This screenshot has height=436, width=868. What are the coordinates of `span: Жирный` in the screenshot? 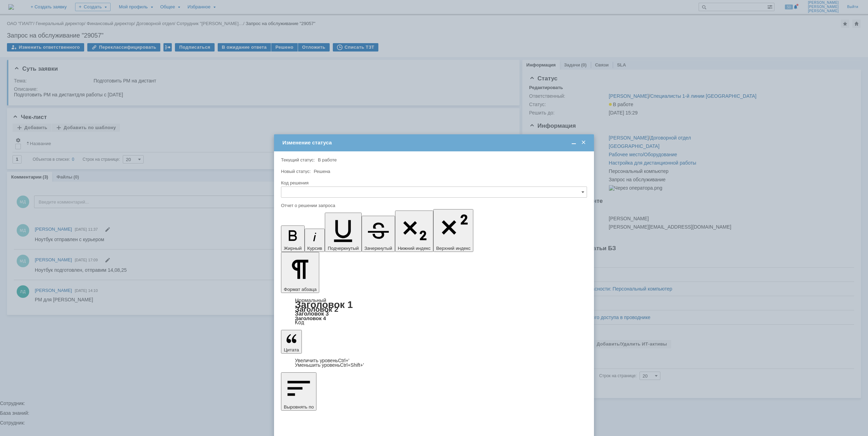 It's located at (293, 248).